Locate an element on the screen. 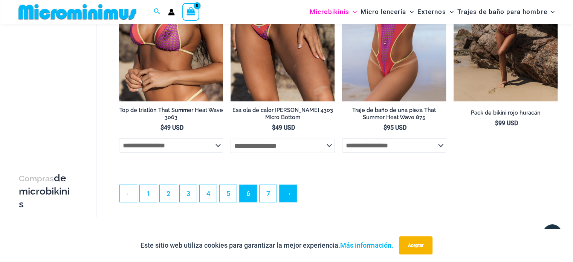  font: 7 is located at coordinates (268, 193).